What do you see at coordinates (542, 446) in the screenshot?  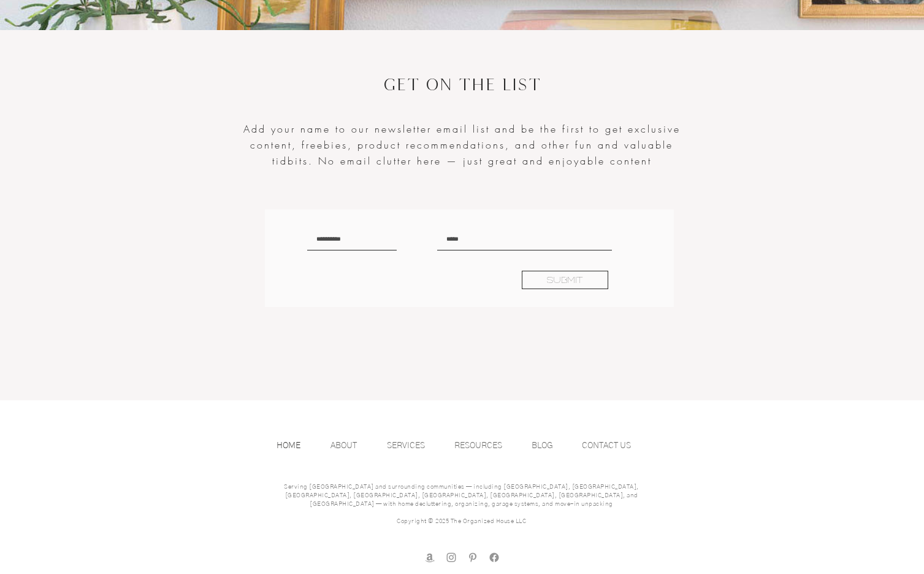 I see `p: BLOG` at bounding box center [542, 446].